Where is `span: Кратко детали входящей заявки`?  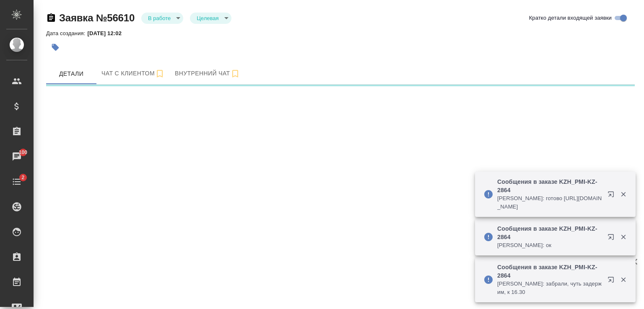 span: Кратко детали входящей заявки is located at coordinates (570, 18).